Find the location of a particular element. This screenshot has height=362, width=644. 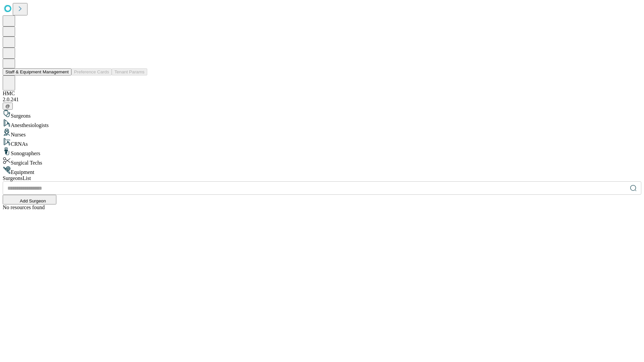

div: Surgeons is located at coordinates (322, 114).